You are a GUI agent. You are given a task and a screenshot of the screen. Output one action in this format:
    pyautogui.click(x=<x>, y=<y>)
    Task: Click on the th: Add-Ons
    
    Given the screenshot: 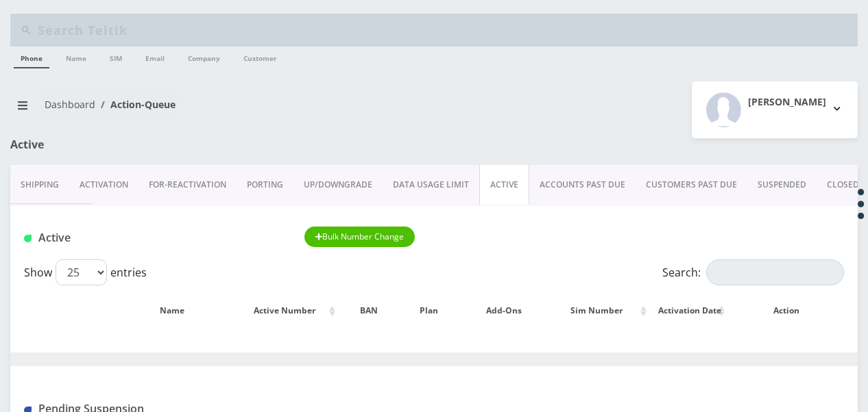 What is the action you would take?
    pyautogui.click(x=504, y=311)
    